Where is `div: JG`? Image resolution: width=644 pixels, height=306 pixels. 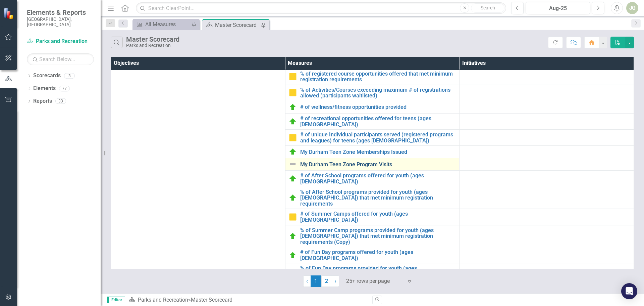
div: JG is located at coordinates (632, 8).